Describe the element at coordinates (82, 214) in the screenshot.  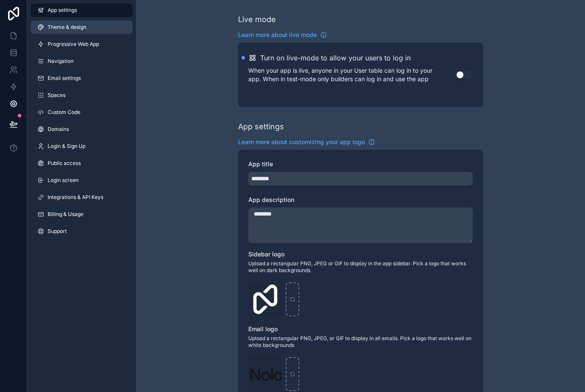
I see `a: Billing & Usage` at that location.